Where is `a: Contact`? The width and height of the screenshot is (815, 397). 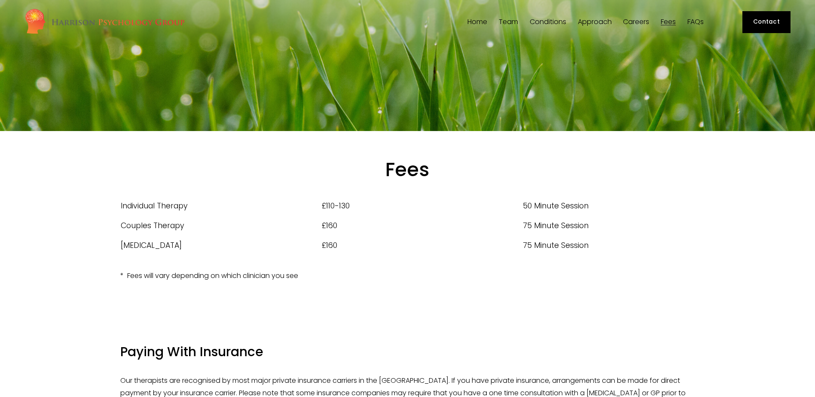 a: Contact is located at coordinates (767, 22).